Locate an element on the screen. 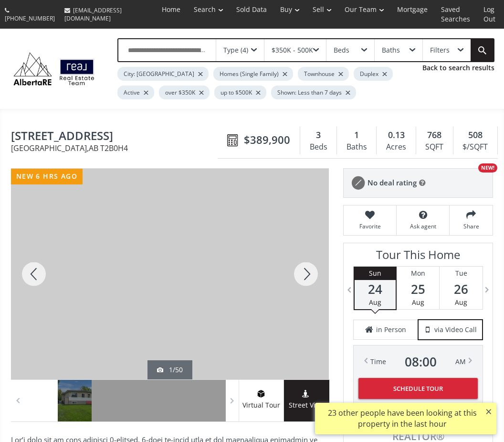 The height and width of the screenshot is (442, 504). div: Duplex is located at coordinates (374, 73).